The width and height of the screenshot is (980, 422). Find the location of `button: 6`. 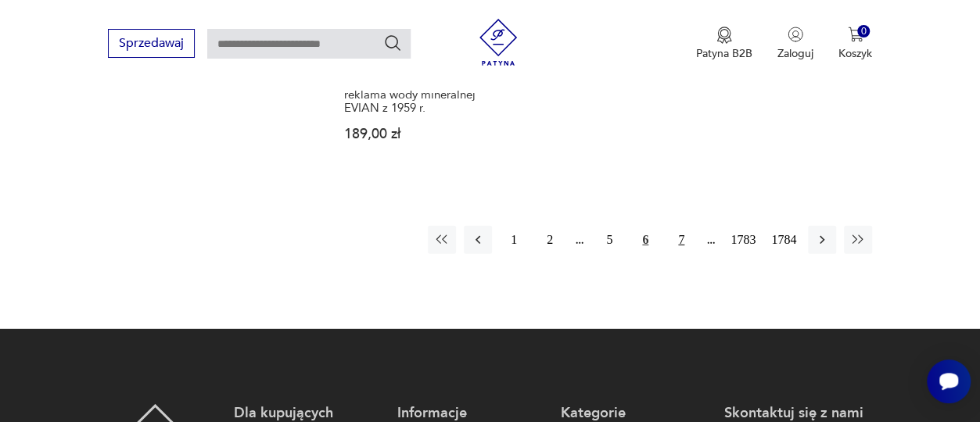

button: 6 is located at coordinates (645, 240).